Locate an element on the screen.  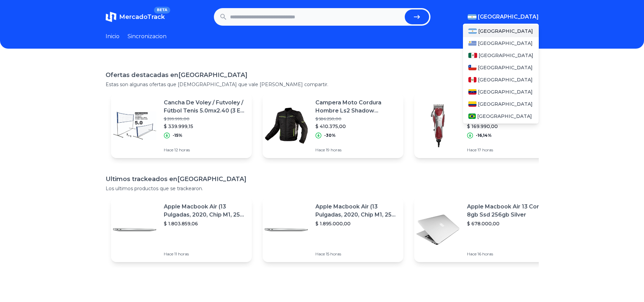
p: Hace 15 horas is located at coordinates (357, 254).